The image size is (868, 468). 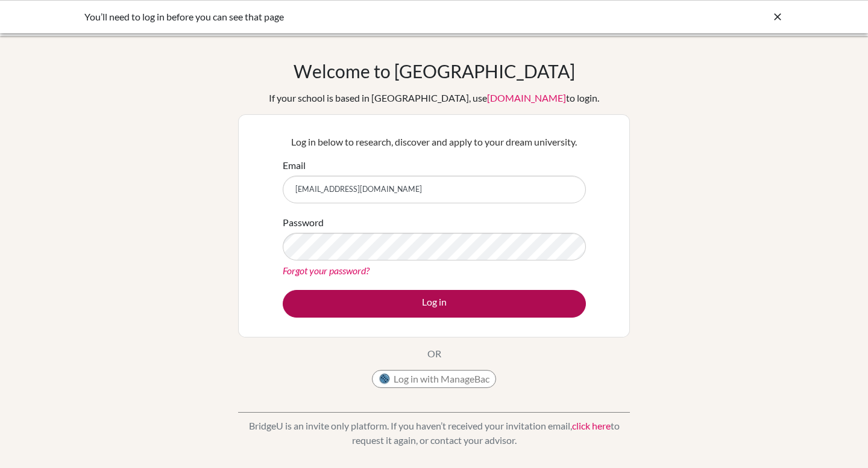 I want to click on button: Log in with ManageBac, so click(x=434, y=379).